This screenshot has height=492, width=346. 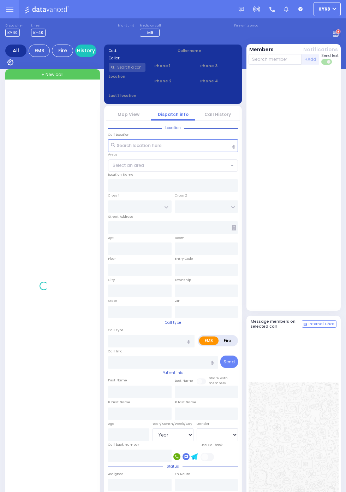 What do you see at coordinates (330, 55) in the screenshot?
I see `span: Send text` at bounding box center [330, 55].